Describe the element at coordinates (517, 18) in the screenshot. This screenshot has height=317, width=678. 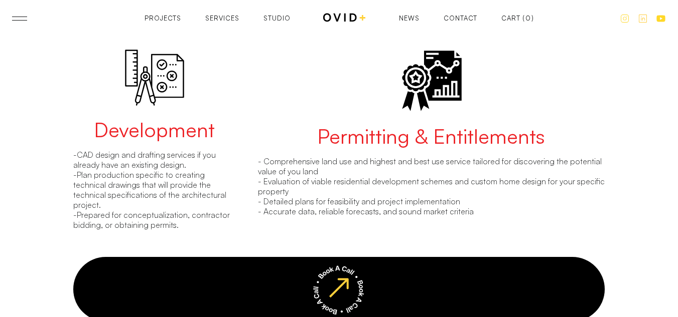
I see `a: Open empty cart` at that location.